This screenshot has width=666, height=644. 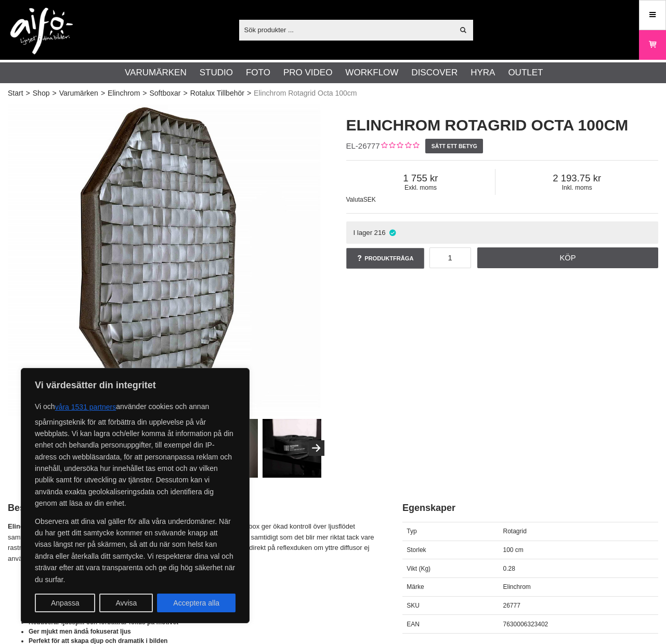 What do you see at coordinates (105, 526) in the screenshot?
I see `strong: Elinchrom Rotagrid Octa 100 cm, raster med ljusspriding 30°` at bounding box center [105, 526].